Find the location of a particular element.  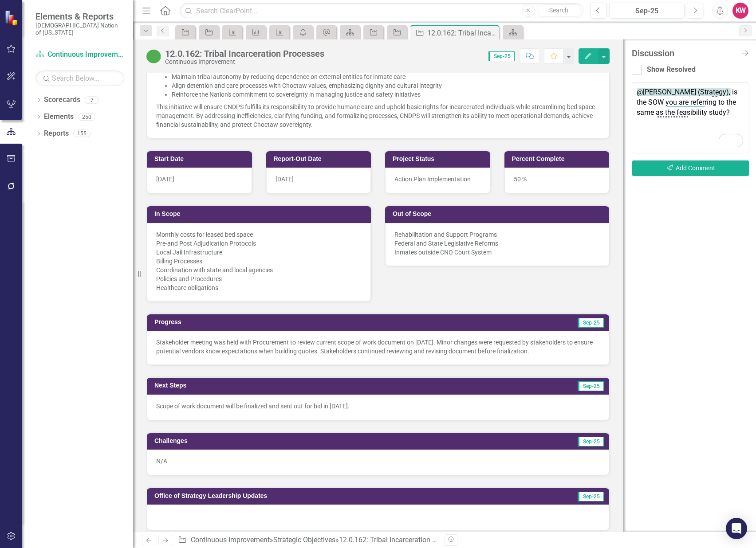

div: Show Resolved is located at coordinates (671, 70).